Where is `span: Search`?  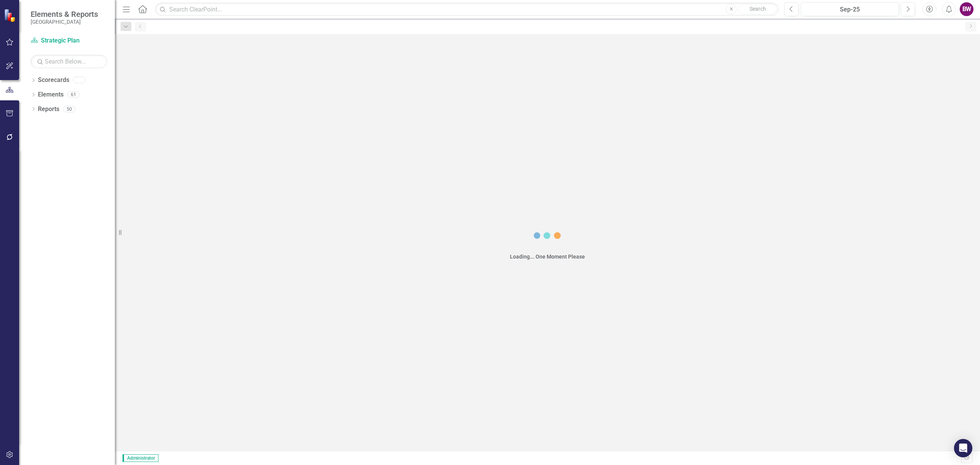
span: Search is located at coordinates (757, 9).